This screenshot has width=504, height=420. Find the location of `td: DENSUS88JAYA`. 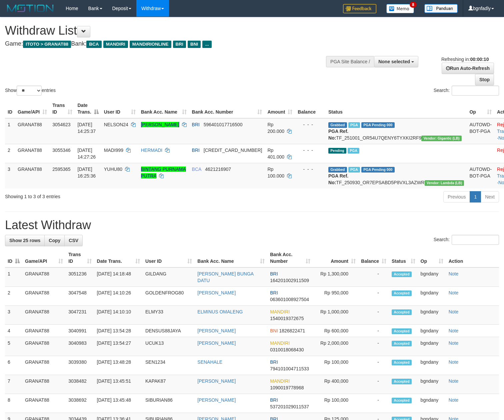

td: DENSUS88JAYA is located at coordinates (169, 330).